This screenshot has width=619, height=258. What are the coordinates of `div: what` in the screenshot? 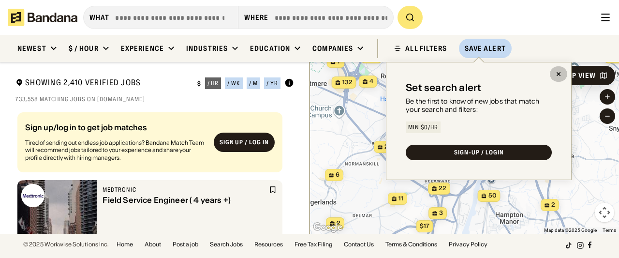 It's located at (99, 17).